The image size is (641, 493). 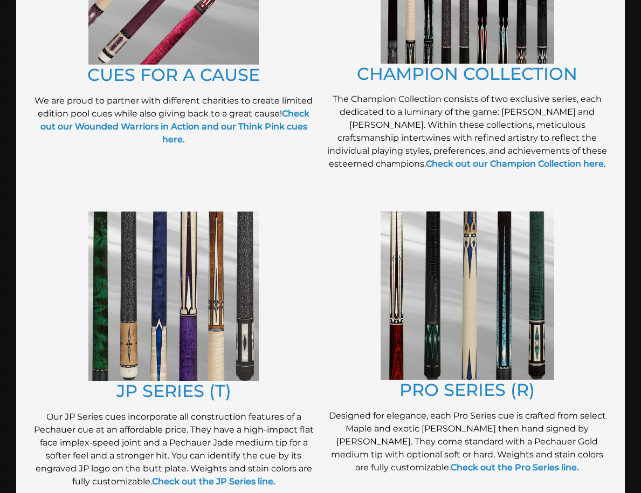 I want to click on a: Check out our Champion Collection here, so click(x=515, y=163).